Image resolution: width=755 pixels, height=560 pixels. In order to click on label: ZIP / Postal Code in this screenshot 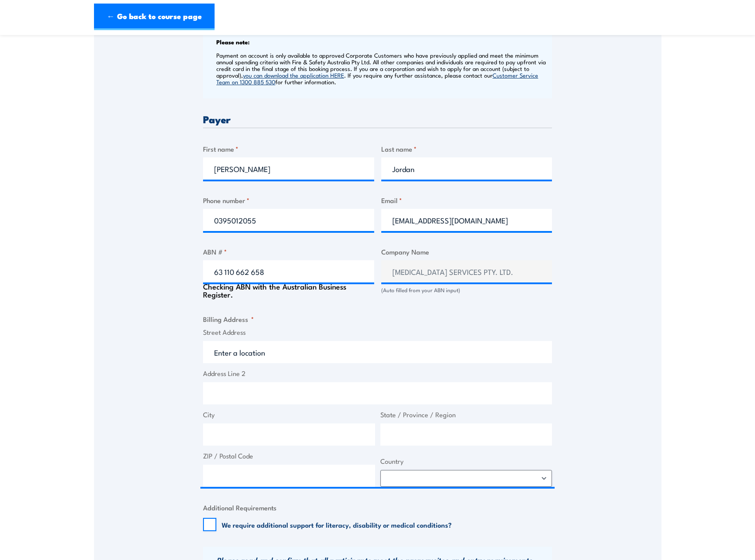, I will do `click(289, 456)`.